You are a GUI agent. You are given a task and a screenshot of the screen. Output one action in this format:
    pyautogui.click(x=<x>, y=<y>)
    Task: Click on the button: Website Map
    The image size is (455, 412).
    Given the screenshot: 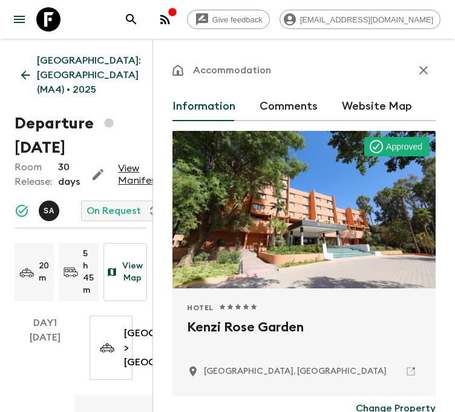 What is the action you would take?
    pyautogui.click(x=377, y=107)
    